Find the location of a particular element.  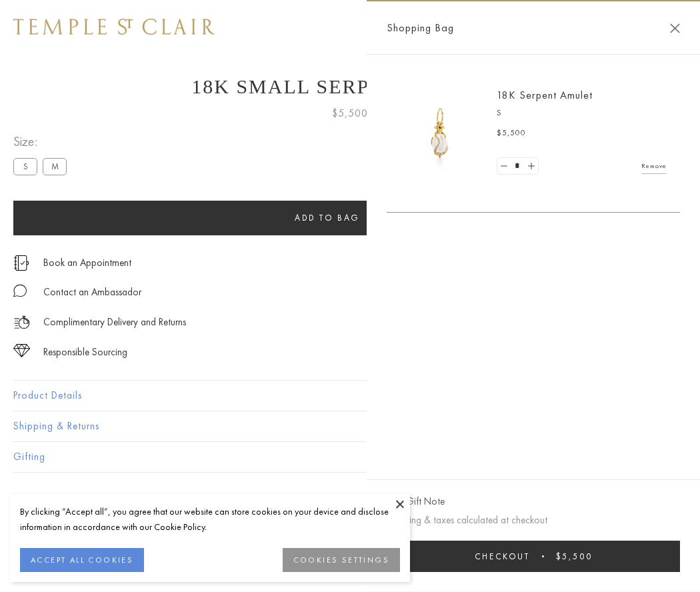

img: icon_sourcing.svg is located at coordinates (21, 351).